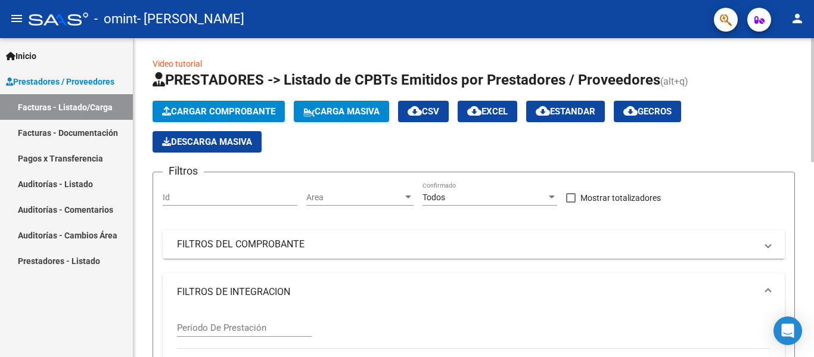 The width and height of the screenshot is (814, 357). Describe the element at coordinates (177, 64) in the screenshot. I see `a: Video tutorial` at that location.